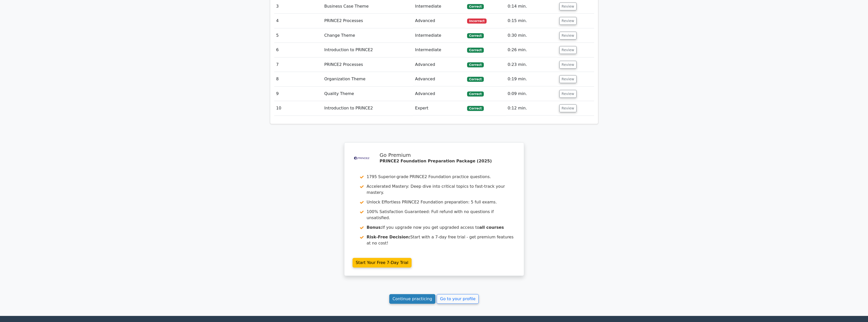  I want to click on td: 0:26 min., so click(531, 50).